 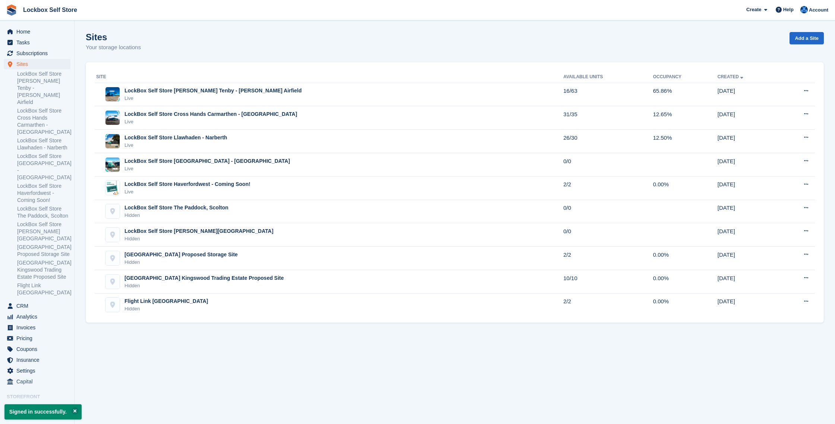 What do you see at coordinates (113, 305) in the screenshot?
I see `img: Flight Link New Depot site image placeholder` at bounding box center [113, 305].